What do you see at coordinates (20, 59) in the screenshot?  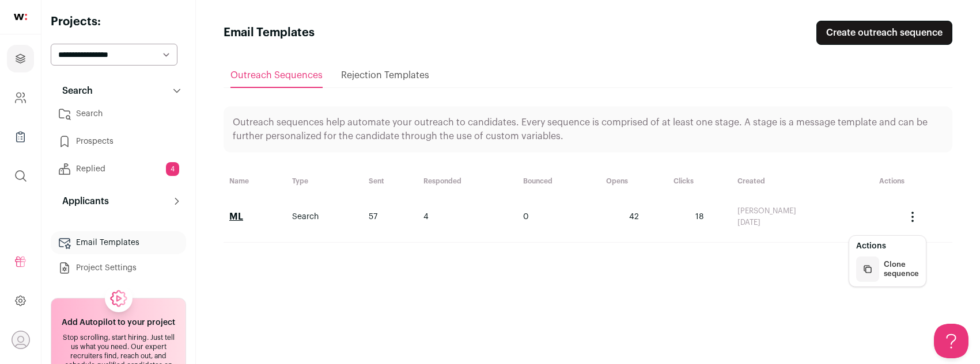 I see `a: Projects` at bounding box center [20, 59].